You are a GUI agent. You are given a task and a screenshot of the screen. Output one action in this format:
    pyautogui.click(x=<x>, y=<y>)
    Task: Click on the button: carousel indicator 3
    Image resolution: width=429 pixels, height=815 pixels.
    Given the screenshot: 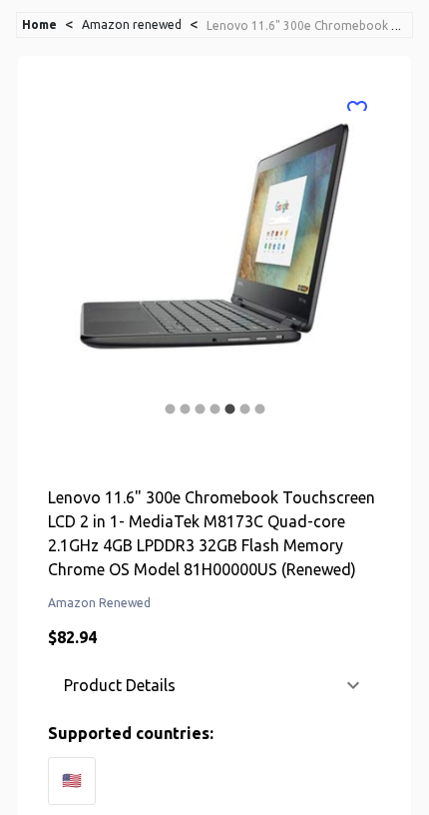 What is the action you would take?
    pyautogui.click(x=200, y=408)
    